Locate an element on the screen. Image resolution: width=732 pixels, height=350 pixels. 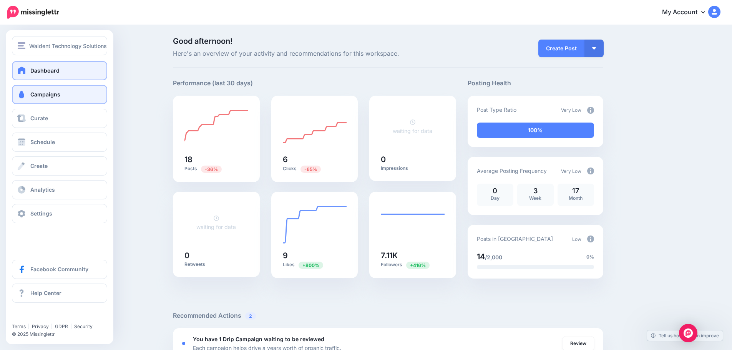
p: Clicks is located at coordinates (315, 169).